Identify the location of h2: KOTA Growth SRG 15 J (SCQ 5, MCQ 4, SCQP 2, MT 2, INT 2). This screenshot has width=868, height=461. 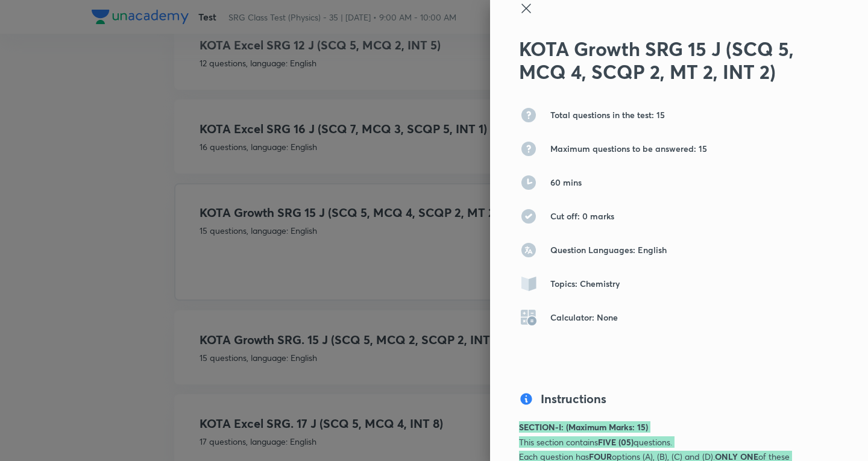
(659, 60).